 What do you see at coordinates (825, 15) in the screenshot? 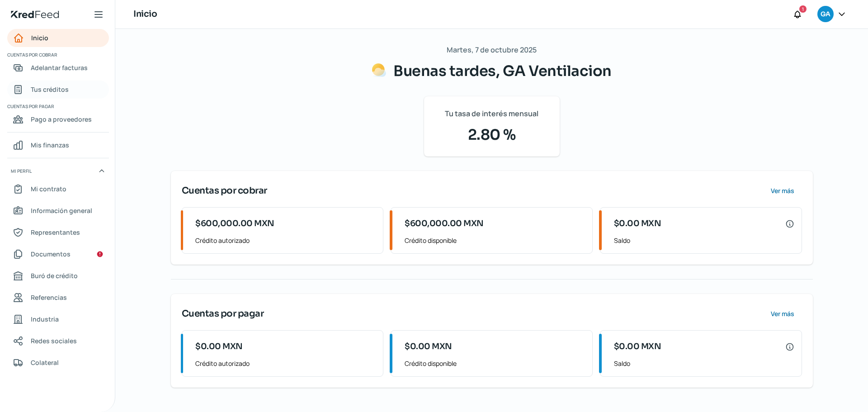
I see `span: GA` at bounding box center [825, 15].